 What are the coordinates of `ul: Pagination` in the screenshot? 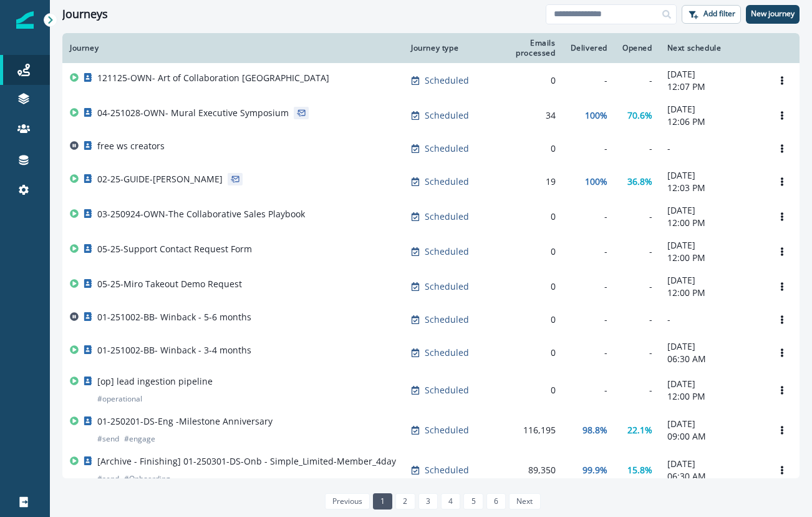 It's located at (431, 501).